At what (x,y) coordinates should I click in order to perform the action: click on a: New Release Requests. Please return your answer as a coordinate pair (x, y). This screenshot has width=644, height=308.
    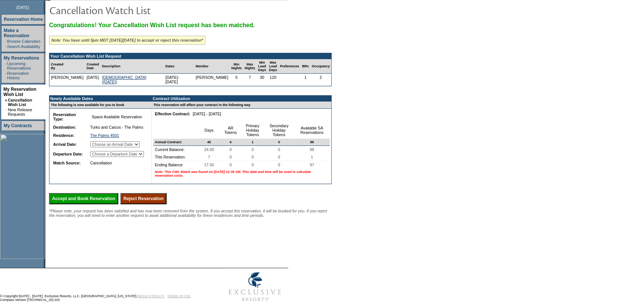
    Looking at the image, I should click on (20, 112).